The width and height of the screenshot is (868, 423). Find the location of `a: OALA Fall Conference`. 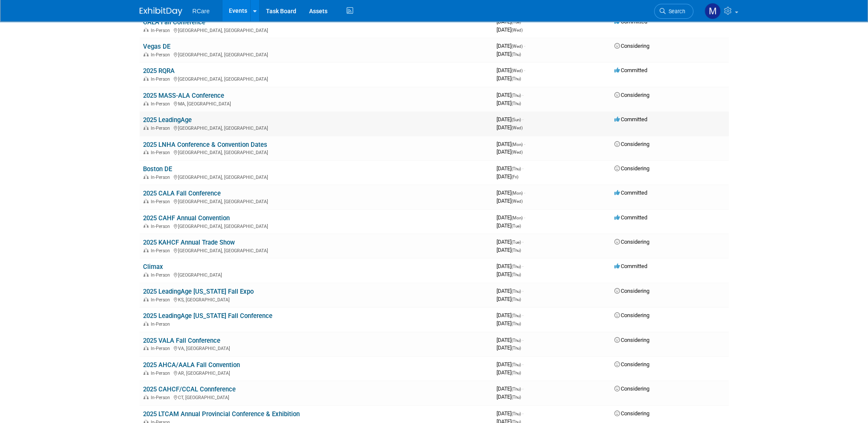

a: OALA Fall Conference is located at coordinates (174, 22).